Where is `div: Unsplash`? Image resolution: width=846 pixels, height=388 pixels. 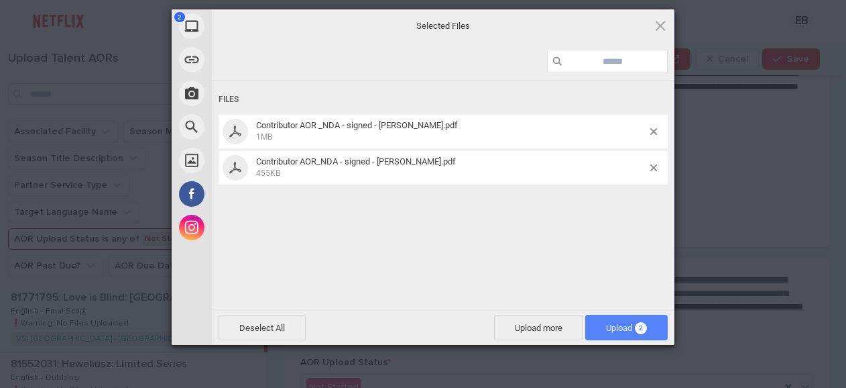 div: Unsplash is located at coordinates (252, 160).